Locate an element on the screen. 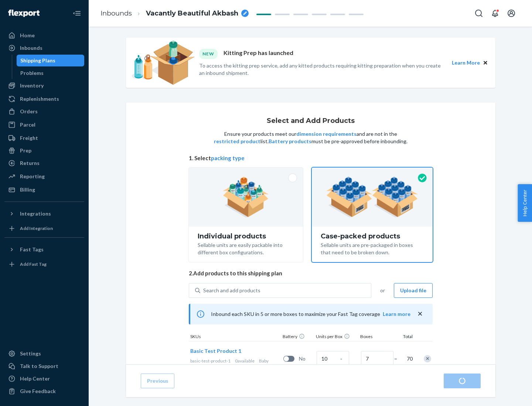  div: Give Feedback is located at coordinates (38, 391).